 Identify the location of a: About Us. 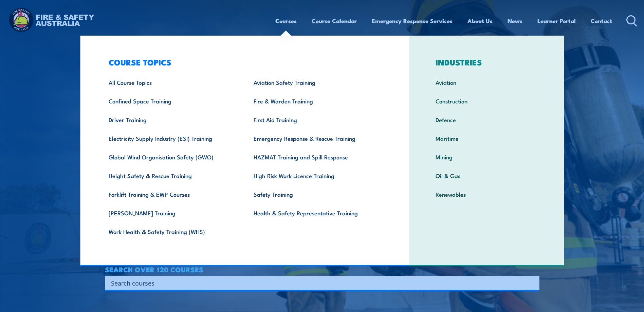
(480, 21).